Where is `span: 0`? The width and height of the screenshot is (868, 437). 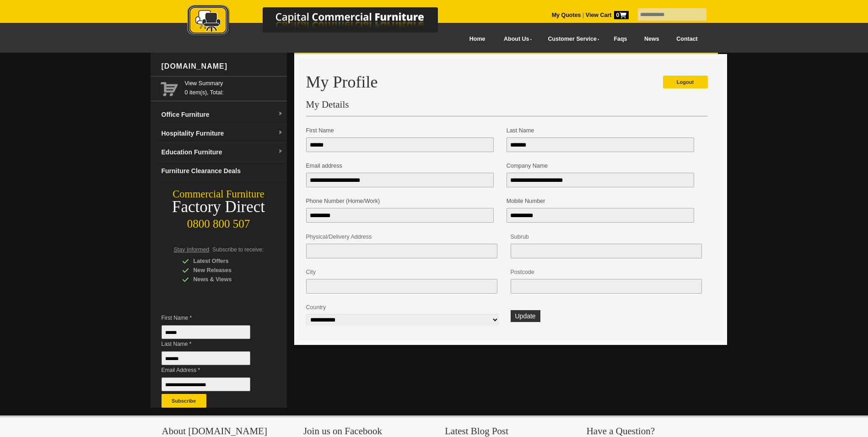 span: 0 is located at coordinates (622, 15).